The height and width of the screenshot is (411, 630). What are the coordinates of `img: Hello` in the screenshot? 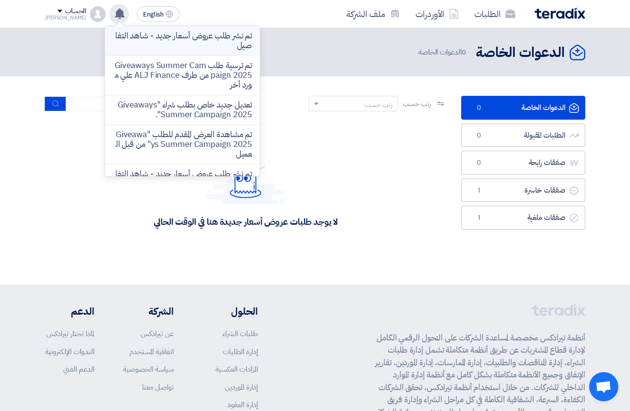 It's located at (246, 181).